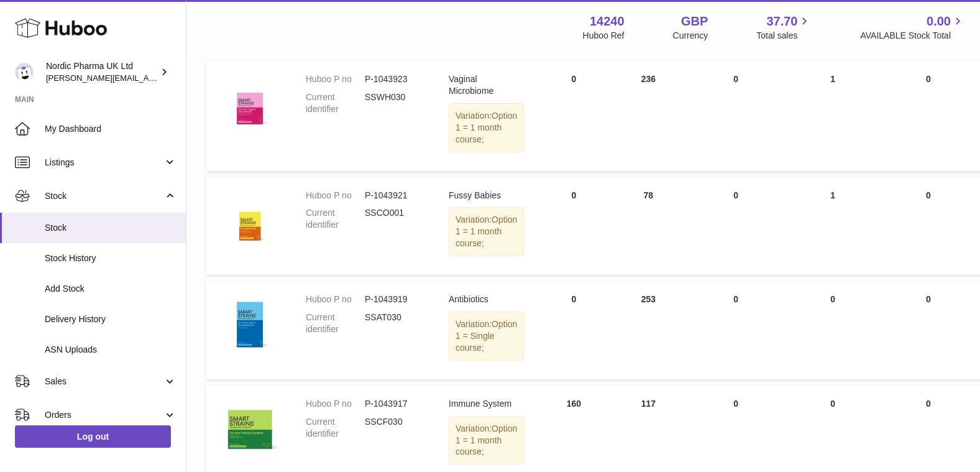  What do you see at coordinates (394, 103) in the screenshot?
I see `dd: SSWH030` at bounding box center [394, 103].